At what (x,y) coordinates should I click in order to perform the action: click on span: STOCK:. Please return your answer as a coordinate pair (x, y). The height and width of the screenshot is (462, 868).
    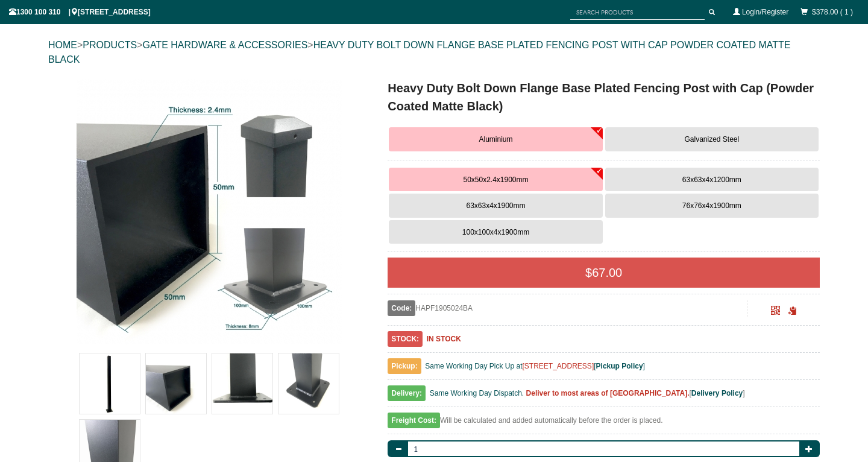
    Looking at the image, I should click on (405, 339).